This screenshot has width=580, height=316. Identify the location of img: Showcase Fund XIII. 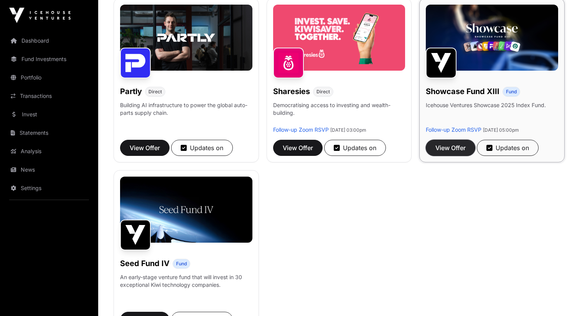
(441, 63).